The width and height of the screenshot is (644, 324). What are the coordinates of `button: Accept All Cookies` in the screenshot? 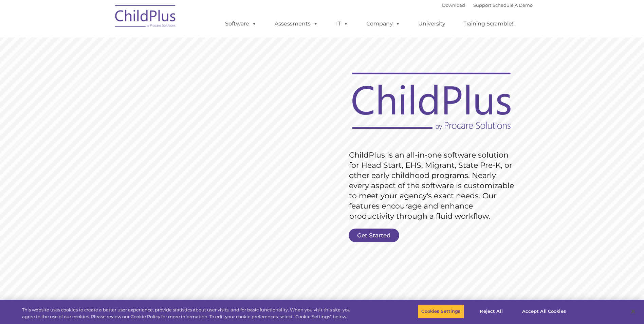 It's located at (544, 312).